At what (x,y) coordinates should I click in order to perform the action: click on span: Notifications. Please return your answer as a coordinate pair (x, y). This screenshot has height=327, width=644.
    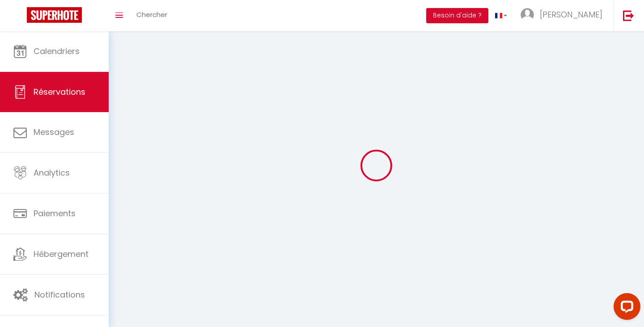
    Looking at the image, I should click on (60, 294).